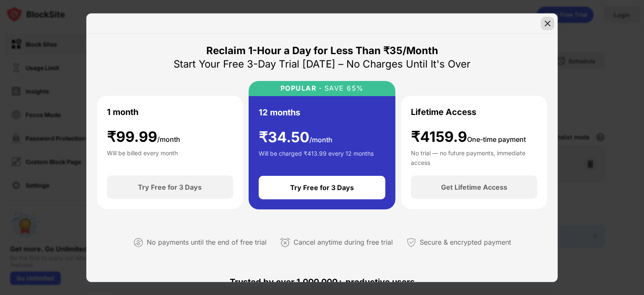 The width and height of the screenshot is (644, 295). What do you see at coordinates (138, 243) in the screenshot?
I see `img: not-paying` at bounding box center [138, 243].